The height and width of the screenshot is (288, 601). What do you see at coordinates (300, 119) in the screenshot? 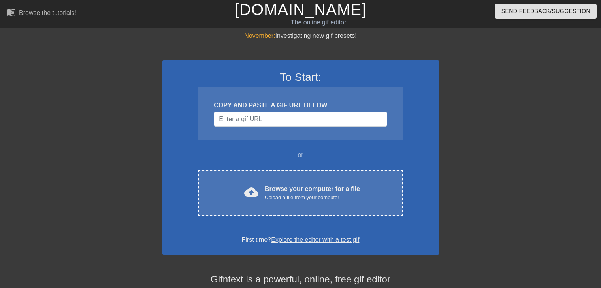
I see `input: Username` at bounding box center [300, 119].